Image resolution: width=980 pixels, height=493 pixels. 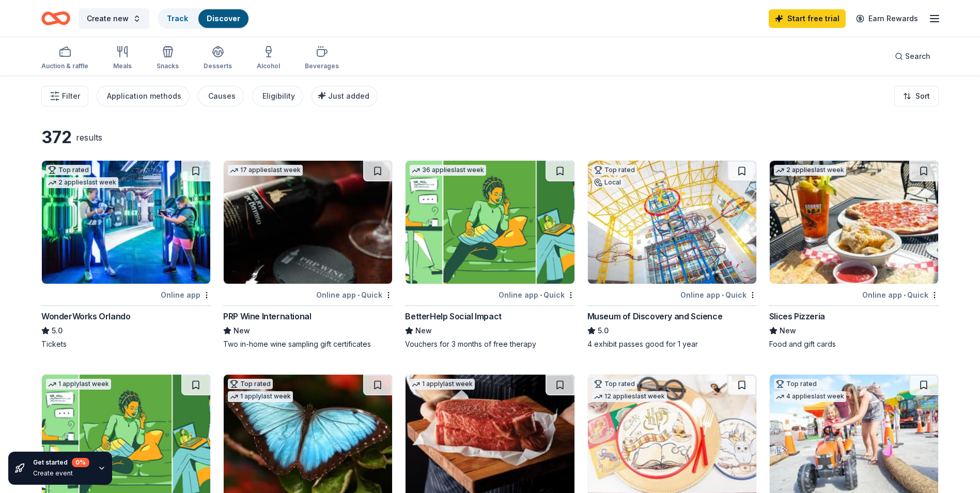 What do you see at coordinates (277, 96) in the screenshot?
I see `button: Eligibility` at bounding box center [277, 96].